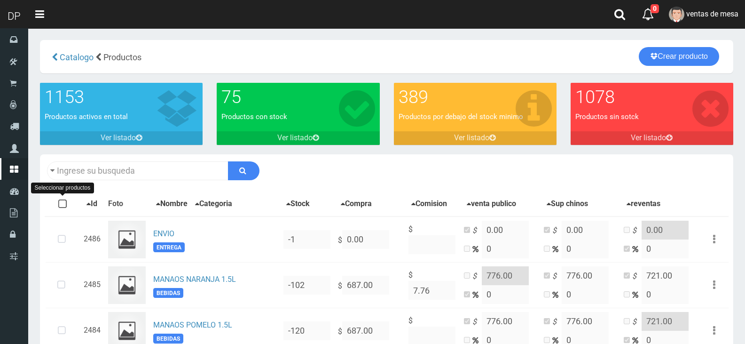 This screenshot has height=344, width=745. Describe the element at coordinates (254, 117) in the screenshot. I see `font: Productos con stock` at that location.